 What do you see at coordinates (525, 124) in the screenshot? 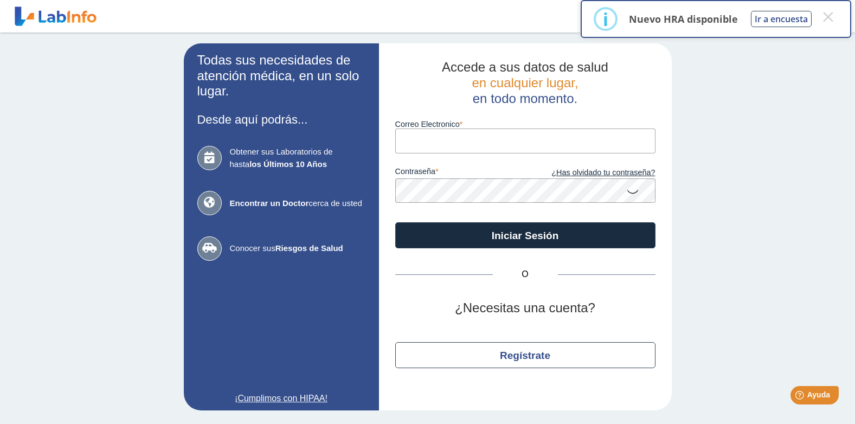
I see `label: Correo Electronico` at bounding box center [525, 124].